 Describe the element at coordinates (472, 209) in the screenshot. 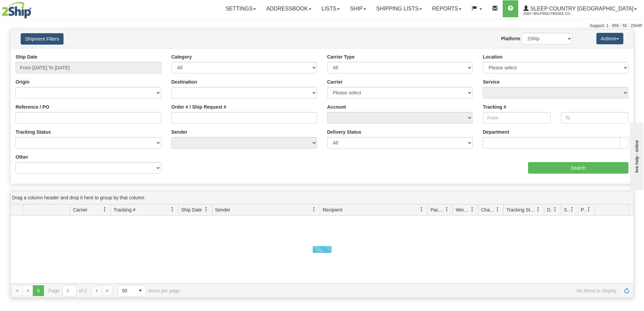

I see `a: Weight filter column settings` at that location.